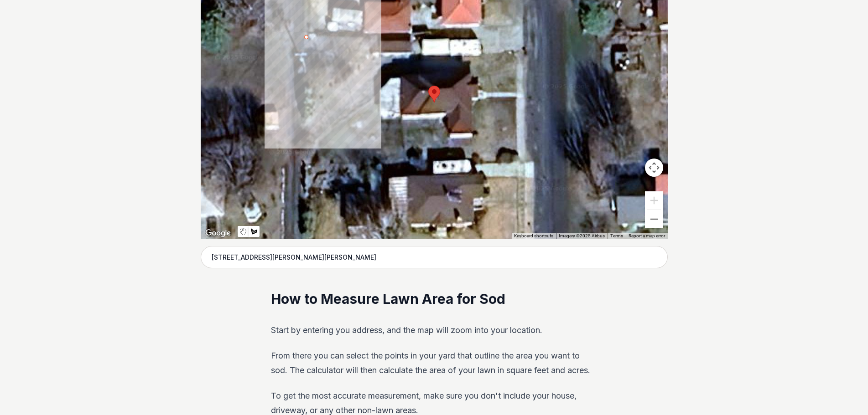 This screenshot has height=415, width=868. I want to click on a: Terms (opens in new tab), so click(617, 235).